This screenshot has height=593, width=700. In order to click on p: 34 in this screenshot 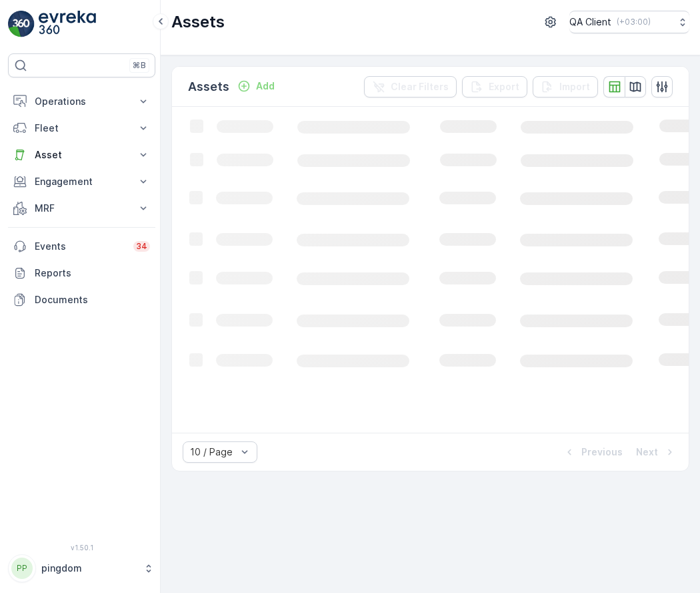, I will do `click(142, 246)`.